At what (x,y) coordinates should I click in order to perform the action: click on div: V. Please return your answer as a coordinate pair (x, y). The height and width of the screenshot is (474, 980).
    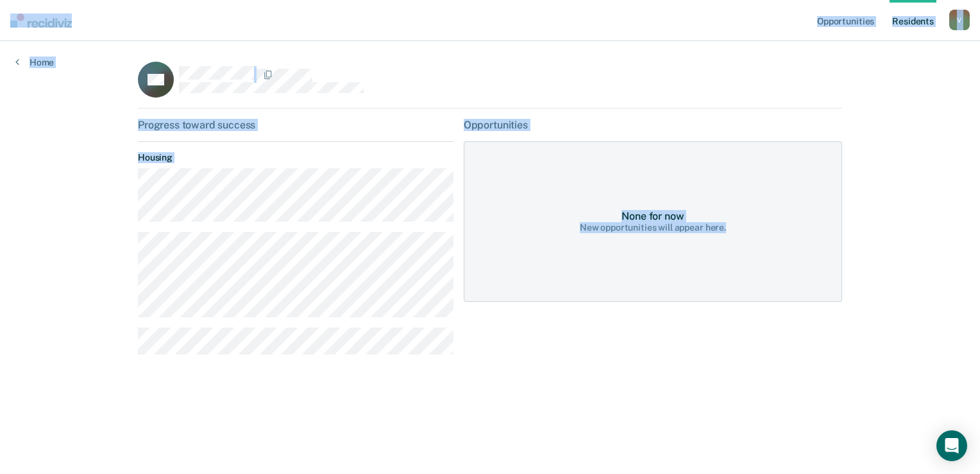
    Looking at the image, I should click on (960, 19).